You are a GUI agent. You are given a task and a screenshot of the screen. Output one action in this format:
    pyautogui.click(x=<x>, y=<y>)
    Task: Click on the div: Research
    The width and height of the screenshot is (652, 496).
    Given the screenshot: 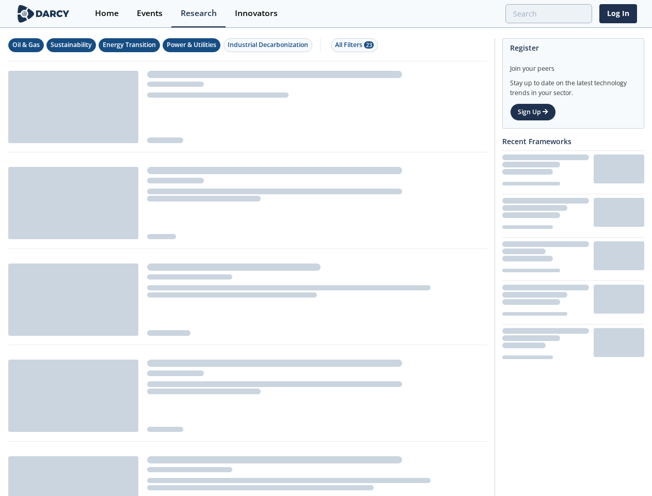 What is the action you would take?
    pyautogui.click(x=199, y=13)
    